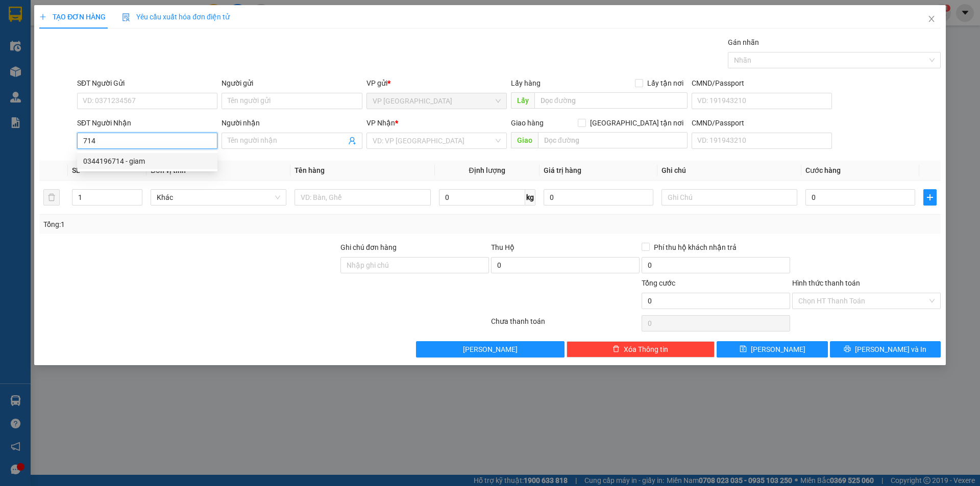 This screenshot has height=486, width=980. What do you see at coordinates (695, 247) in the screenshot?
I see `span: Phí thu hộ khách nhận trả` at bounding box center [695, 247].